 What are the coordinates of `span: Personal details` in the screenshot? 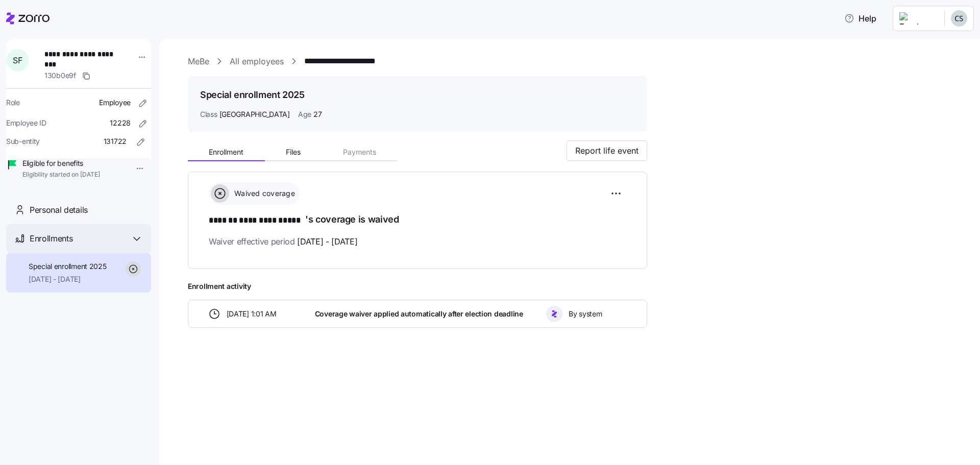 It's located at (59, 210).